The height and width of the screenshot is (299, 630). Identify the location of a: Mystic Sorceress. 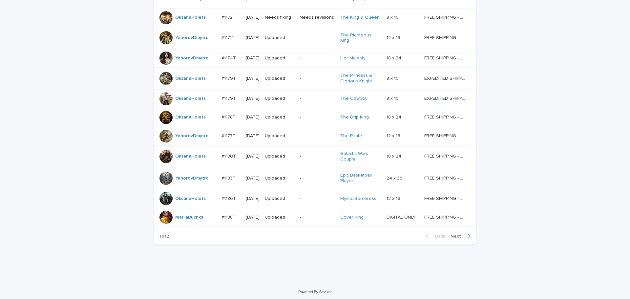
(358, 198).